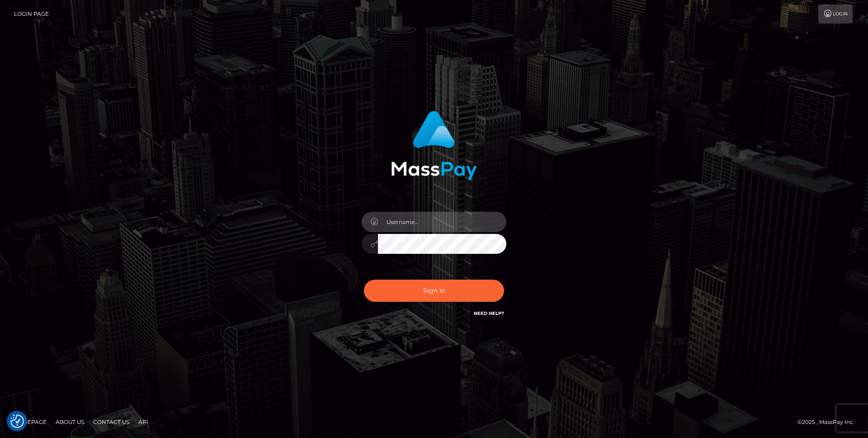  What do you see at coordinates (829, 422) in the screenshot?
I see `div: © 2025 , MassPay Inc.` at bounding box center [829, 422].